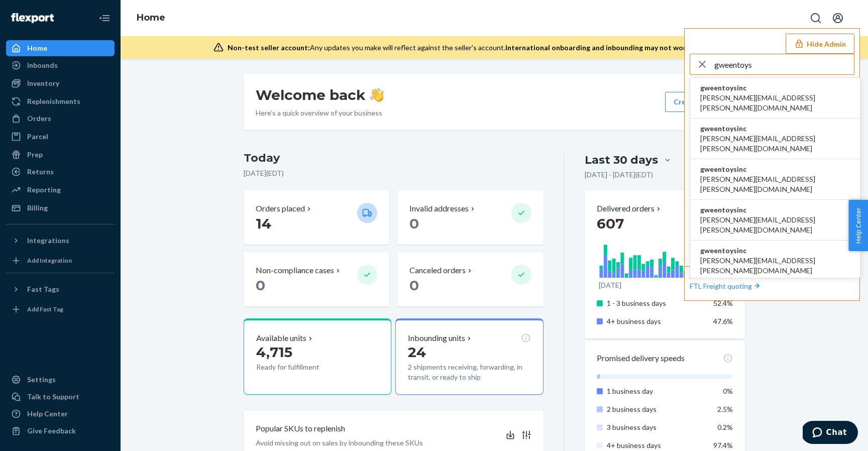 This screenshot has height=451, width=868. What do you see at coordinates (42, 65) in the screenshot?
I see `div: Inbounds` at bounding box center [42, 65].